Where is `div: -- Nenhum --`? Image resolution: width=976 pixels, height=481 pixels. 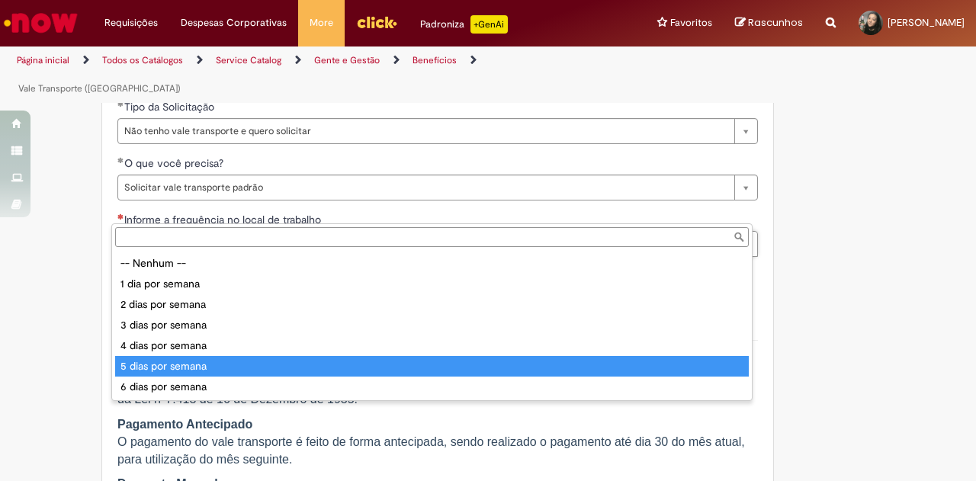
div: -- Nenhum -- is located at coordinates (432, 263).